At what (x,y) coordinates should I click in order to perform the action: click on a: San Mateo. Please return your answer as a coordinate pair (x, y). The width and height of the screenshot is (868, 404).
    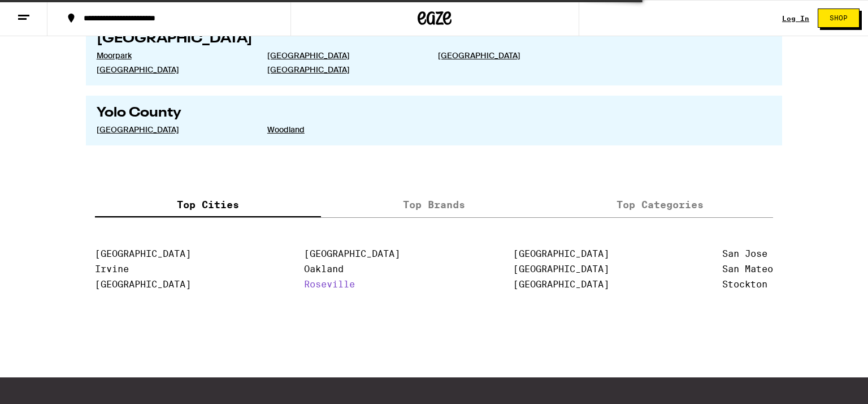
    Looking at the image, I should click on (748, 269).